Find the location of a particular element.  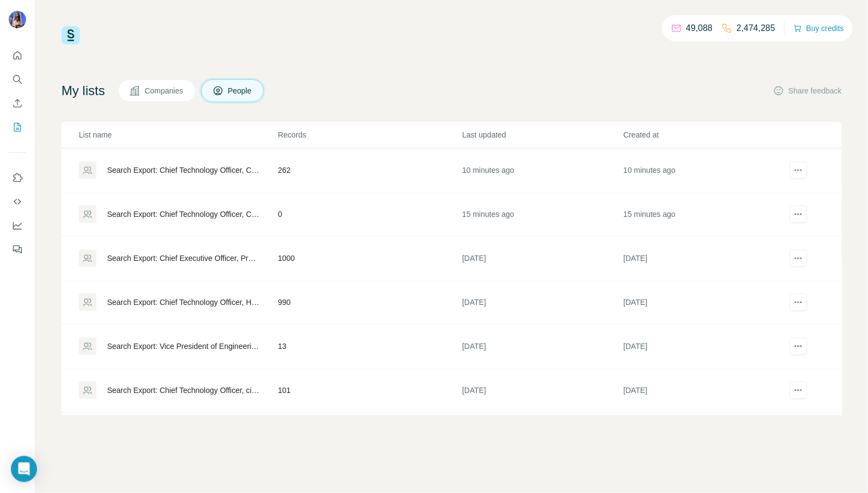

h4: My lists is located at coordinates (83, 91).